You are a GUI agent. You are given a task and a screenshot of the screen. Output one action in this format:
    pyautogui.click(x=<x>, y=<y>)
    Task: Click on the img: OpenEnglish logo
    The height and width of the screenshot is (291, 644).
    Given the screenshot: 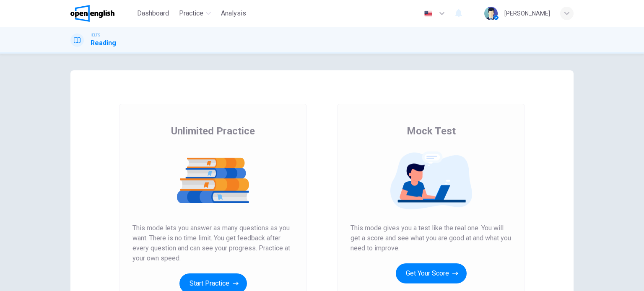 What is the action you would take?
    pyautogui.click(x=92, y=13)
    